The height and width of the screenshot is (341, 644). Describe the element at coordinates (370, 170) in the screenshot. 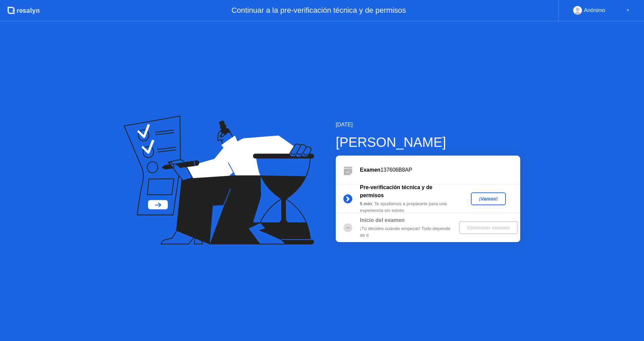

I see `b: Examen` at that location.